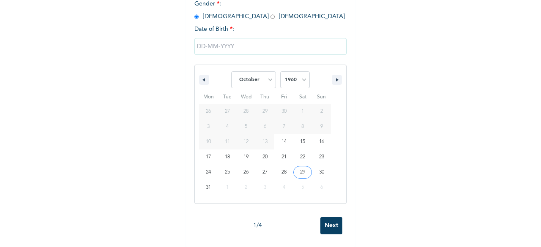 This screenshot has width=541, height=247. What do you see at coordinates (321, 127) in the screenshot?
I see `button: 9` at bounding box center [321, 127].